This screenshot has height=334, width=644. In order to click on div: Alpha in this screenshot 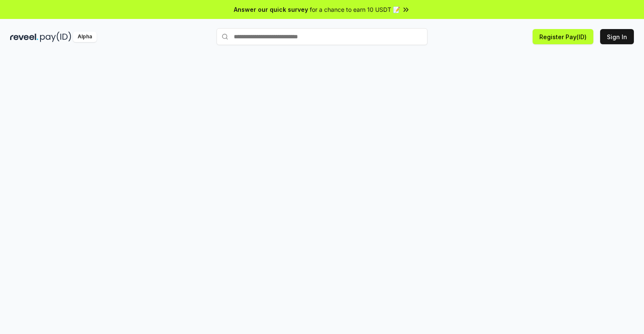, I will do `click(85, 37)`.